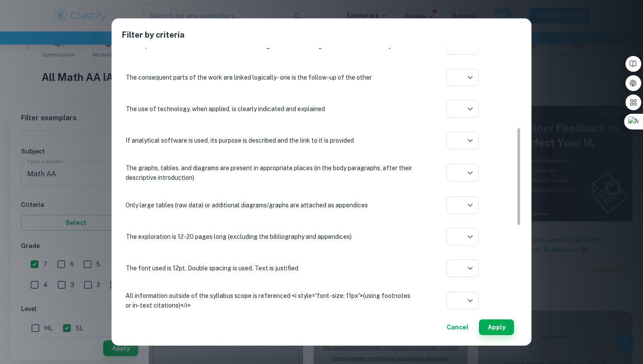 This screenshot has width=643, height=364. What do you see at coordinates (270, 268) in the screenshot?
I see `p: The font used is 12pt. Double spacing is used. Text is justified` at bounding box center [270, 268].